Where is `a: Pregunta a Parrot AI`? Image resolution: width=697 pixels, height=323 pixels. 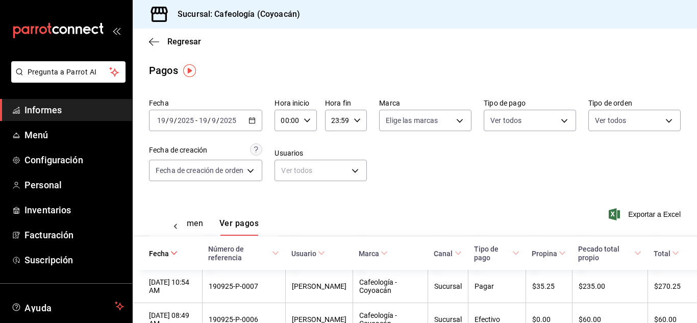 a: Pregunta a Parrot AI is located at coordinates (66, 79).